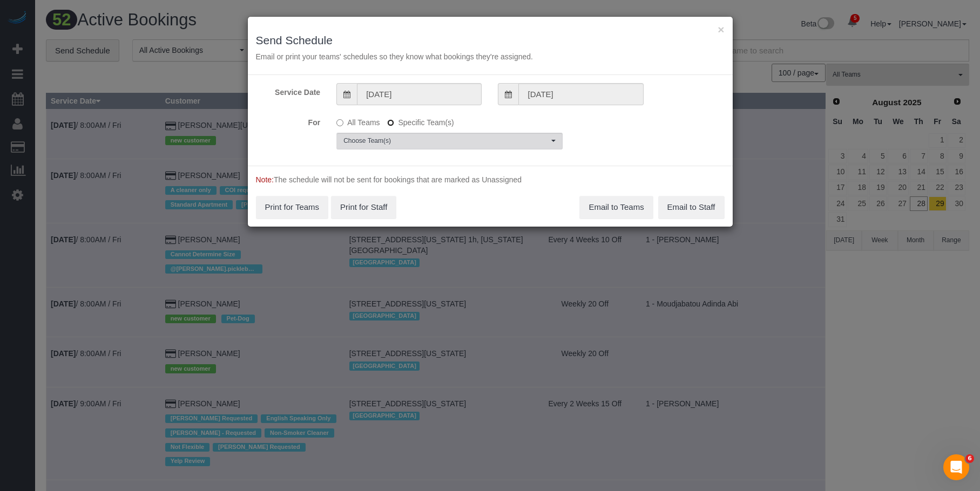  Describe the element at coordinates (364, 208) in the screenshot. I see `button: Print for Staff` at that location.